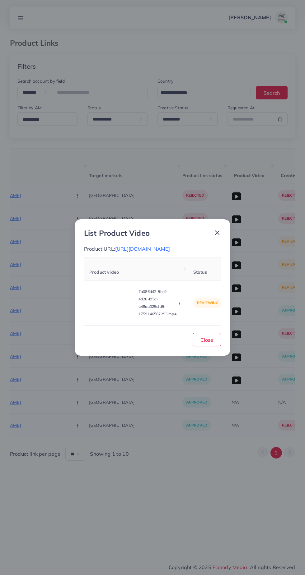 Image resolution: width=305 pixels, height=575 pixels. Describe the element at coordinates (104, 272) in the screenshot. I see `span: Product video` at that location.